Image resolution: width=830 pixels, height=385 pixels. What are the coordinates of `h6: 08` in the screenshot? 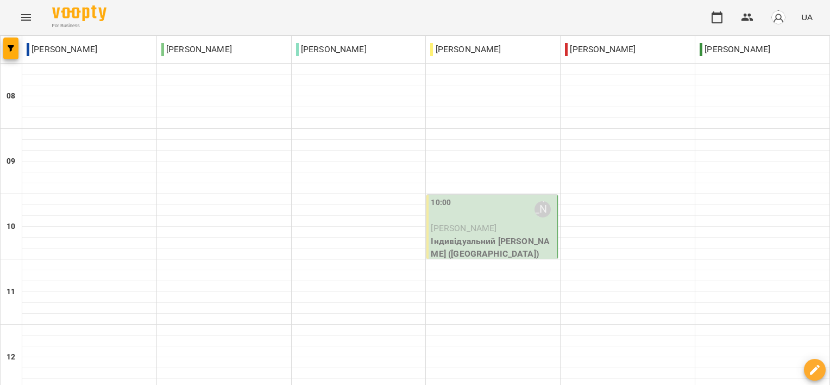 It's located at (11, 96).